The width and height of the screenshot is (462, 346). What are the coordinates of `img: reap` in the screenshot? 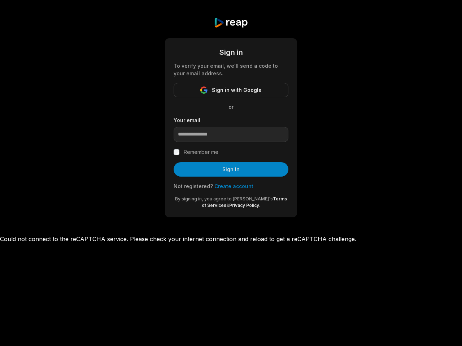 It's located at (230, 23).